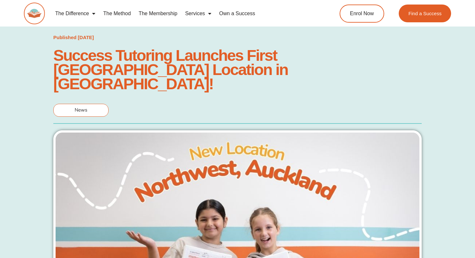  I want to click on a: Services, so click(198, 14).